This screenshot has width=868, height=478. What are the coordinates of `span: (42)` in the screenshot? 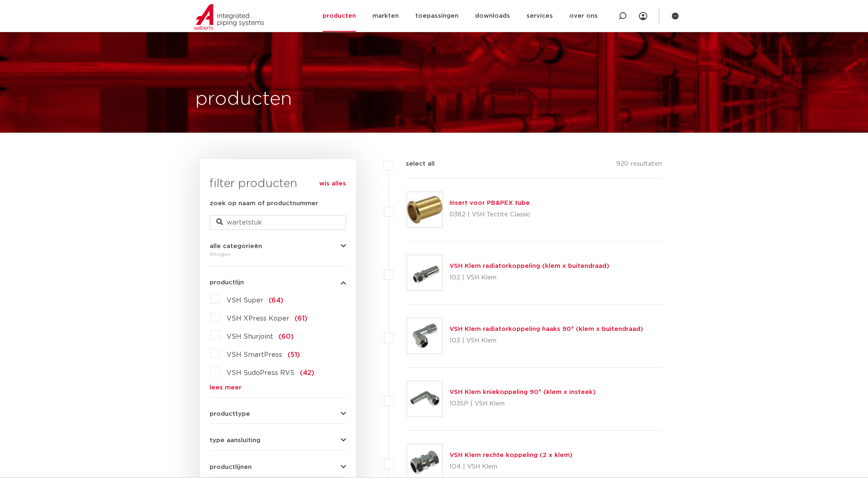 It's located at (307, 373).